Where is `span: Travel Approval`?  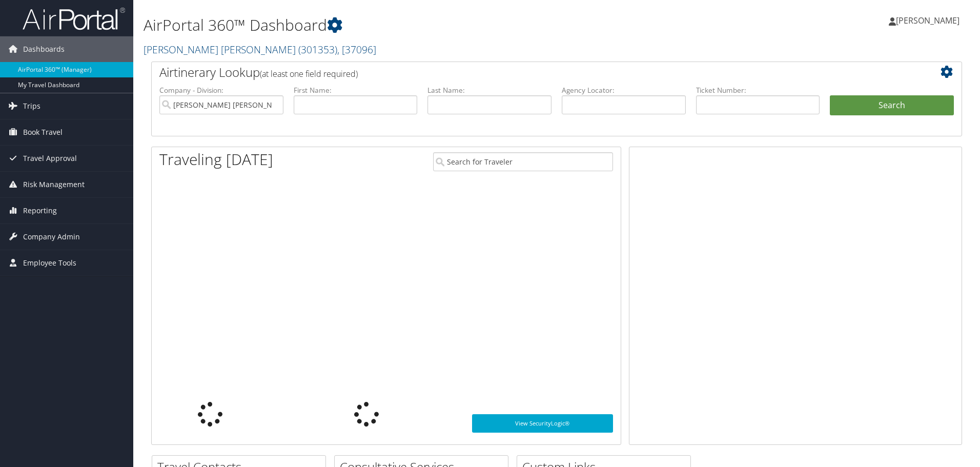
span: Travel Approval is located at coordinates (50, 158).